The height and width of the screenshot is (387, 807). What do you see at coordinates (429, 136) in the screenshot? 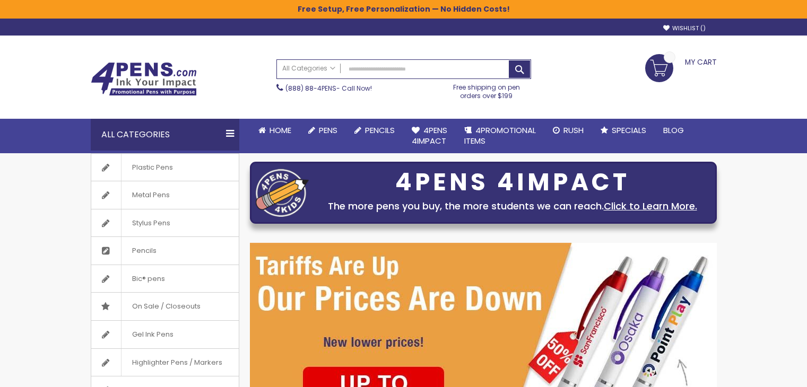
I see `a: 4Pens4impact` at bounding box center [429, 136].